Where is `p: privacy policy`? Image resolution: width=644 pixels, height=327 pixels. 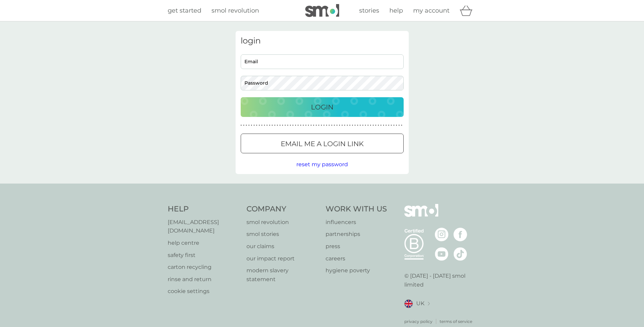
p: privacy policy is located at coordinates (419, 321).